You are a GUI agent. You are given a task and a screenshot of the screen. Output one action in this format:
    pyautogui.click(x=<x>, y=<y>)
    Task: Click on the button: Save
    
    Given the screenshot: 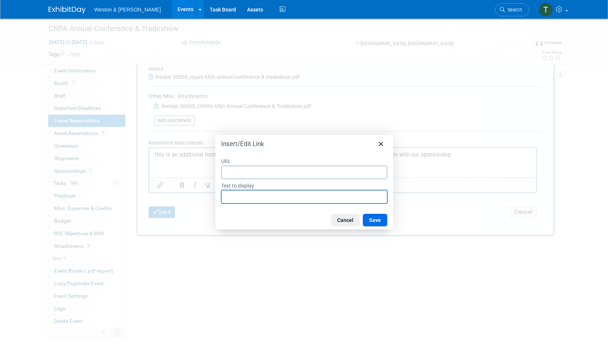 What is the action you would take?
    pyautogui.click(x=375, y=220)
    